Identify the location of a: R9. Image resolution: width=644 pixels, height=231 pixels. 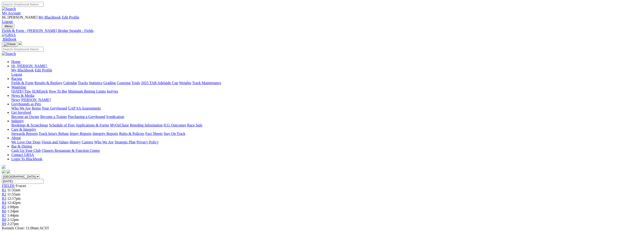
(4, 224).